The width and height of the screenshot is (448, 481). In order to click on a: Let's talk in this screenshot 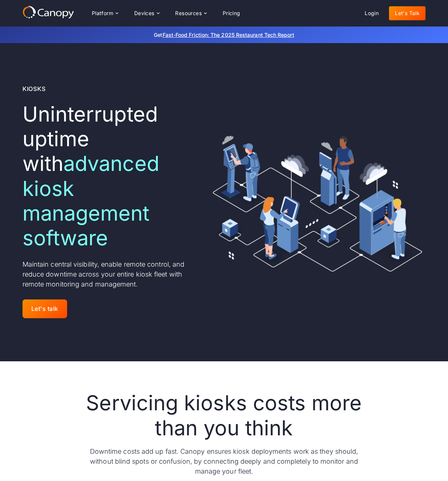, I will do `click(45, 308)`.